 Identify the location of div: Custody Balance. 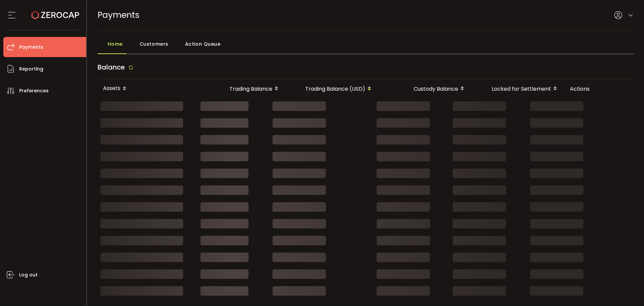
(425, 88).